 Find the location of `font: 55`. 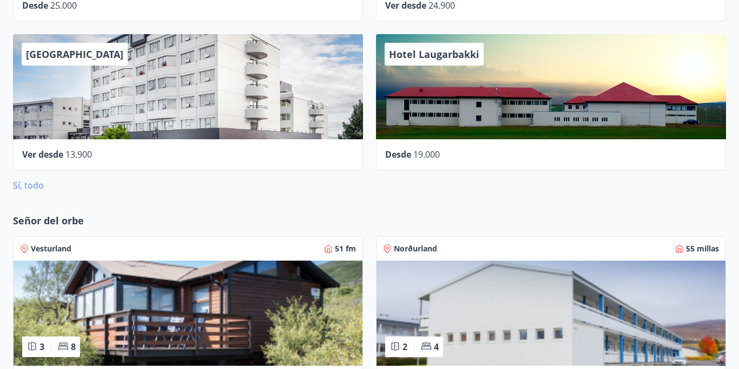

font: 55 is located at coordinates (691, 248).